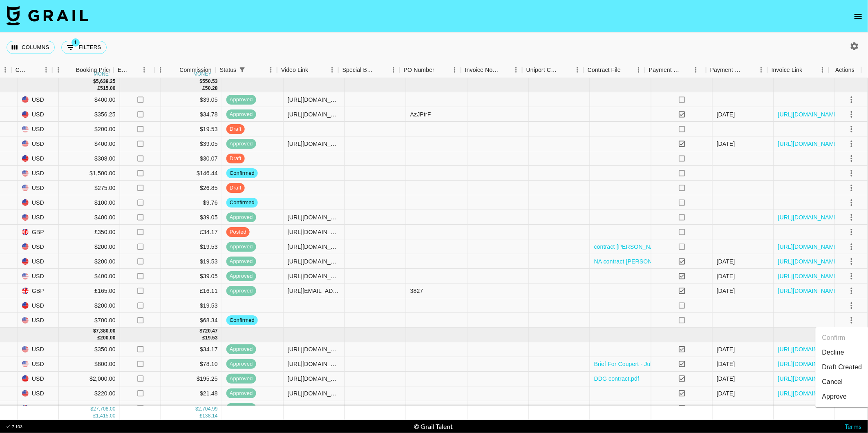 This screenshot has width=868, height=433. What do you see at coordinates (192, 379) in the screenshot?
I see `div: $195.25` at bounding box center [192, 379].